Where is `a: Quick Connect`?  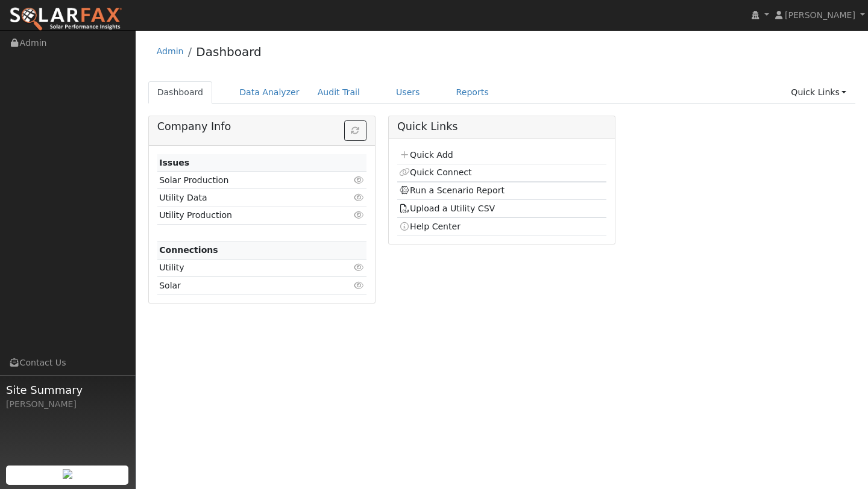 a: Quick Connect is located at coordinates (435, 173).